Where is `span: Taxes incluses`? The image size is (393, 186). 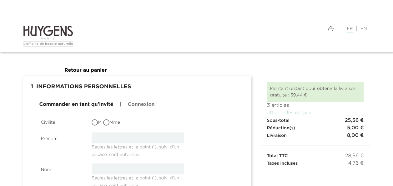
span: Taxes incluses is located at coordinates (283, 163).